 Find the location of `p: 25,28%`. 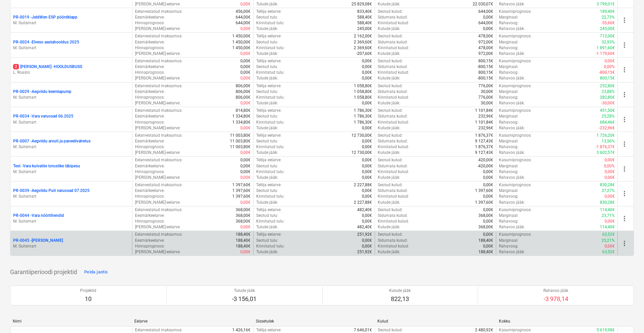

p: 25,28% is located at coordinates (608, 116).